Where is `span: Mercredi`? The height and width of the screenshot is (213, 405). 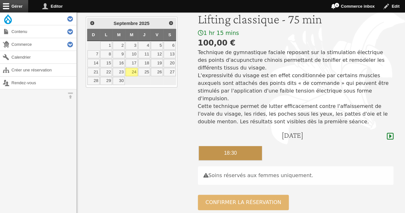 span: Mercredi is located at coordinates (131, 35).